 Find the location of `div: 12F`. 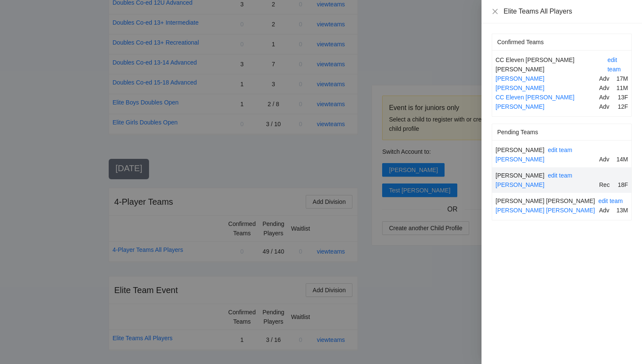

div: 12F is located at coordinates (622, 106).